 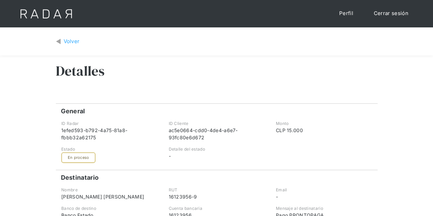 What do you see at coordinates (109, 134) in the screenshot?
I see `div: 1efed593-b792-4a75-81a8-fbbb32a62175` at bounding box center [109, 134].